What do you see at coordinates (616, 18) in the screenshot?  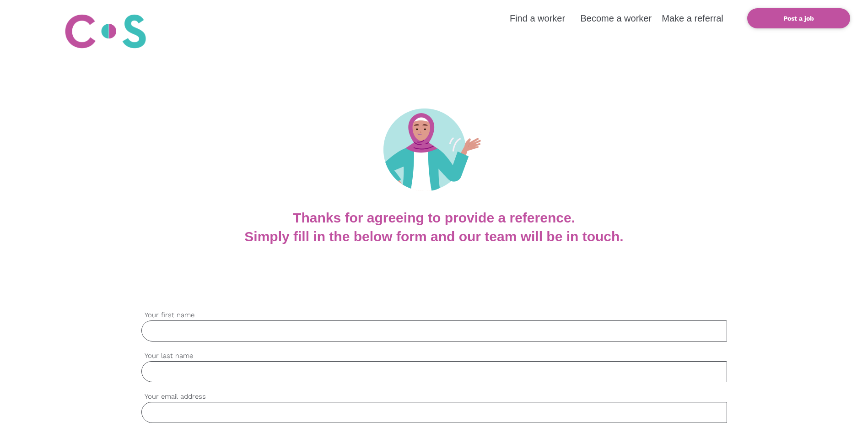 I see `a: Become a worker` at bounding box center [616, 18].